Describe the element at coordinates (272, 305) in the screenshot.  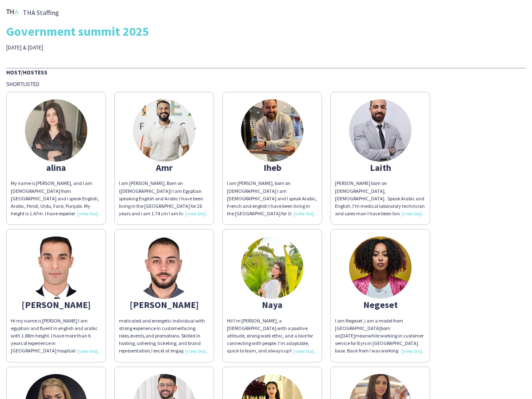
I see `div: Naya` at that location.